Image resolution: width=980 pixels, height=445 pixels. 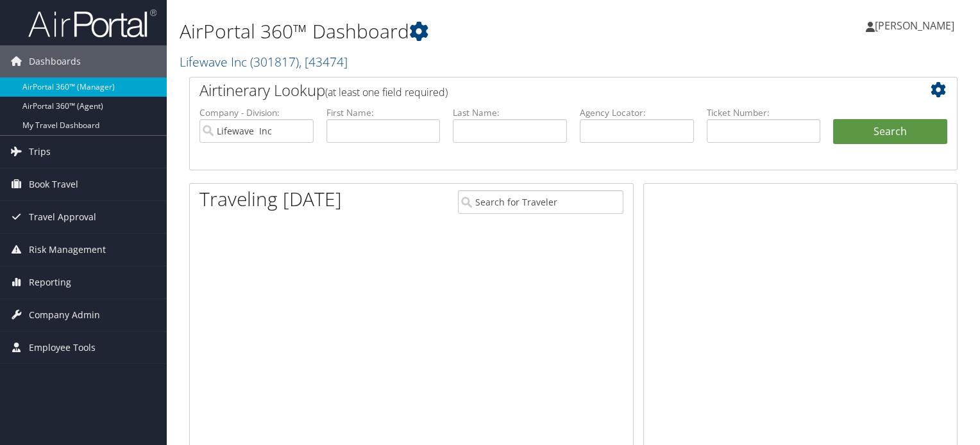 What do you see at coordinates (764, 113) in the screenshot?
I see `label: Ticket Number:` at bounding box center [764, 113].